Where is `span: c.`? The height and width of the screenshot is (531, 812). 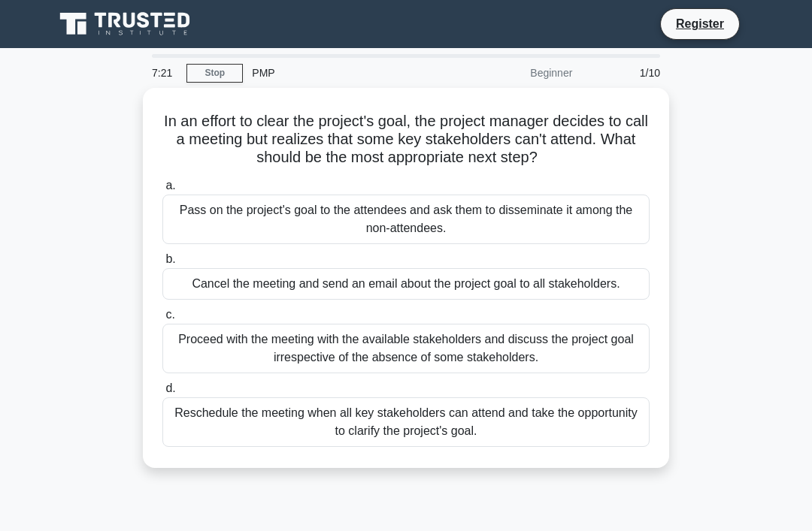 span: c. is located at coordinates (170, 314).